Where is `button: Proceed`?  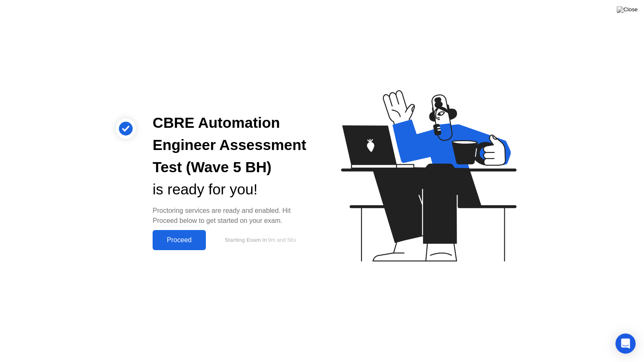
button: Proceed is located at coordinates (179, 240).